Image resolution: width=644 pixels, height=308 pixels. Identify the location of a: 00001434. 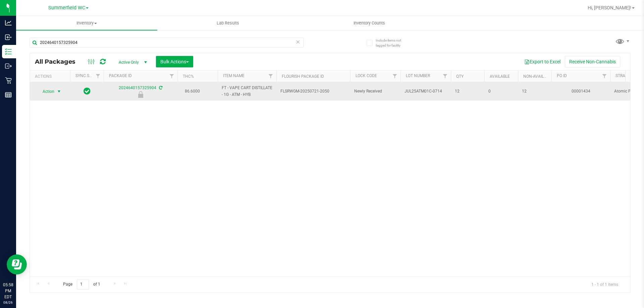
(581, 91).